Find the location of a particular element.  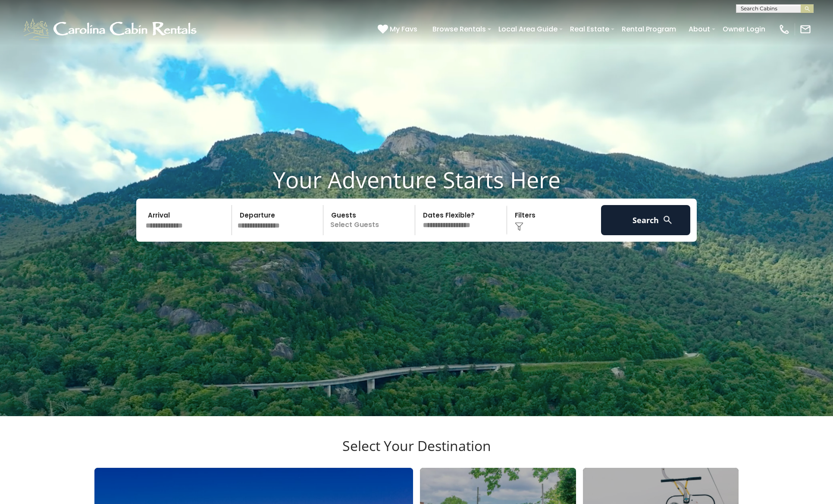

a: Local Area Guide is located at coordinates (528, 29).